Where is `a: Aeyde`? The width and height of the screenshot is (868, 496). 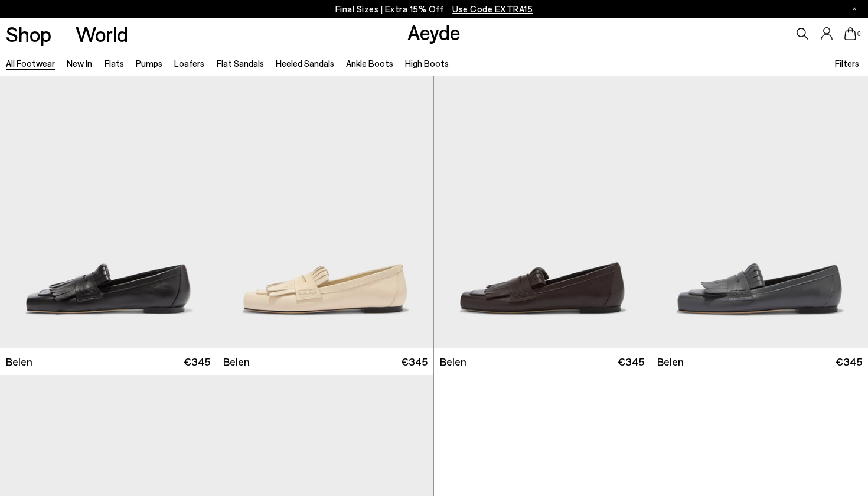 a: Aeyde is located at coordinates (434, 32).